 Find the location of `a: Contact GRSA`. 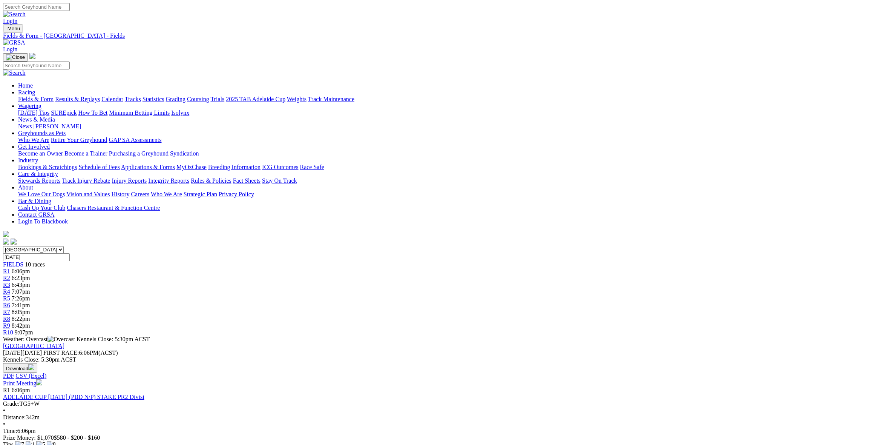

a: Contact GRSA is located at coordinates (36, 214).